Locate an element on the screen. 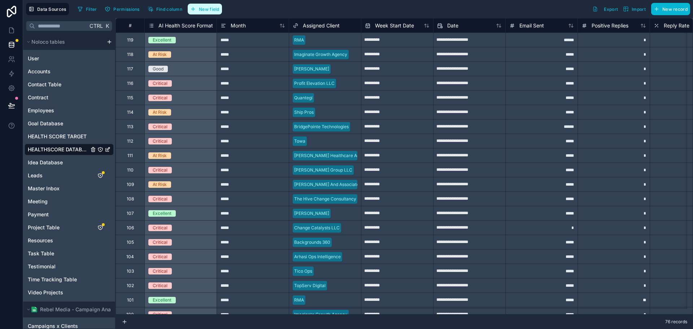 Image resolution: width=693 pixels, height=329 pixels. div: 117 is located at coordinates (130, 69).